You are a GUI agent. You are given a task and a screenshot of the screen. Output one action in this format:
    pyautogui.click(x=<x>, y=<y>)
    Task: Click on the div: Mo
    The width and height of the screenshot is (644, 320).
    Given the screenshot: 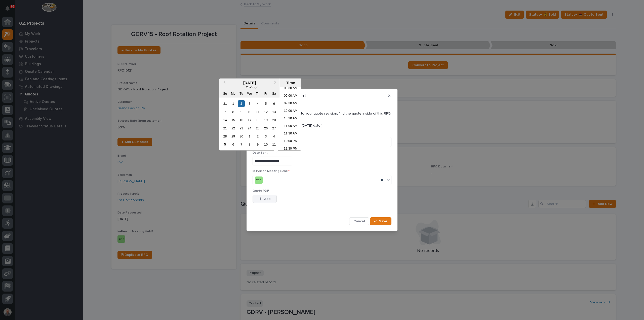 What is the action you would take?
    pyautogui.click(x=233, y=93)
    